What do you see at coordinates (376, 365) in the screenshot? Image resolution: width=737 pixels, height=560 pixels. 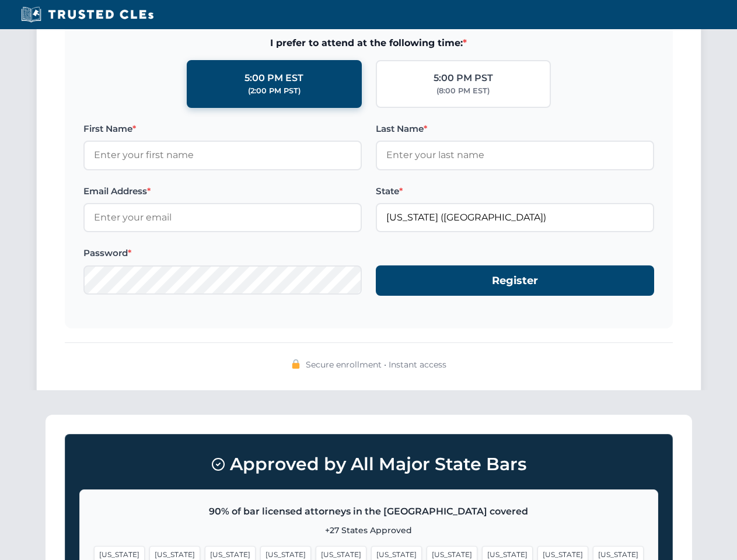 I see `span: Secure enrollment • Instant access` at bounding box center [376, 365].